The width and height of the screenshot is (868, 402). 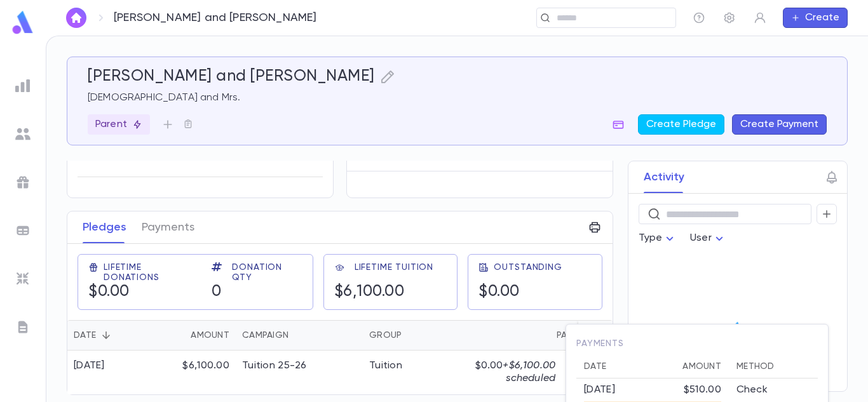 I want to click on span: Payments, so click(x=600, y=344).